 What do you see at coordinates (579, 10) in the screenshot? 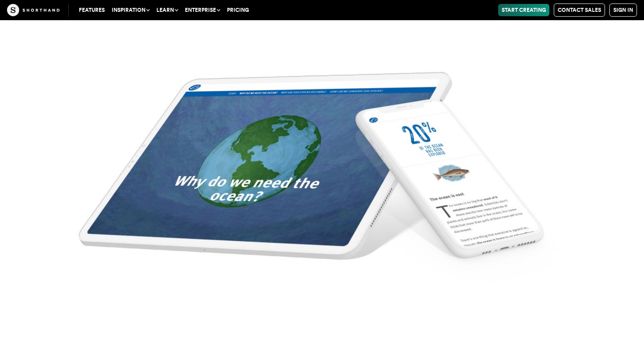
I see `a: Contact Sales` at bounding box center [579, 10].